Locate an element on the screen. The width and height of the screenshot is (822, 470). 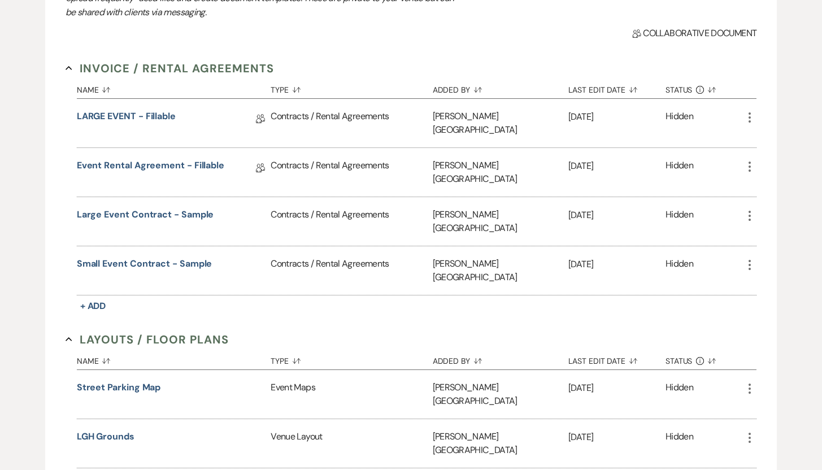
div: Venue Layout is located at coordinates (351, 443).